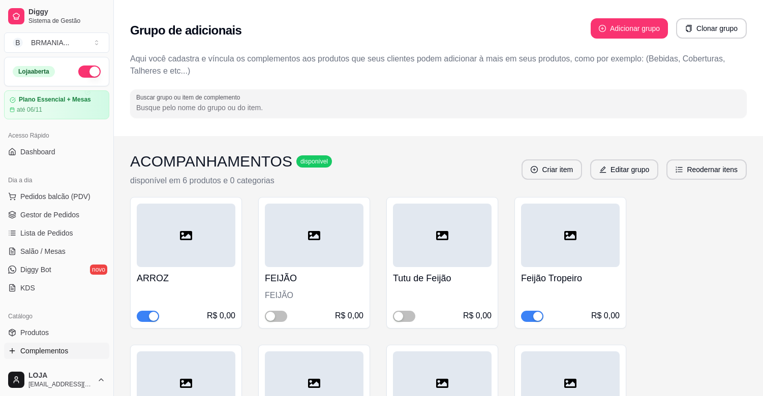  Describe the element at coordinates (442, 278) in the screenshot. I see `h4: Tutu de Feijão` at that location.